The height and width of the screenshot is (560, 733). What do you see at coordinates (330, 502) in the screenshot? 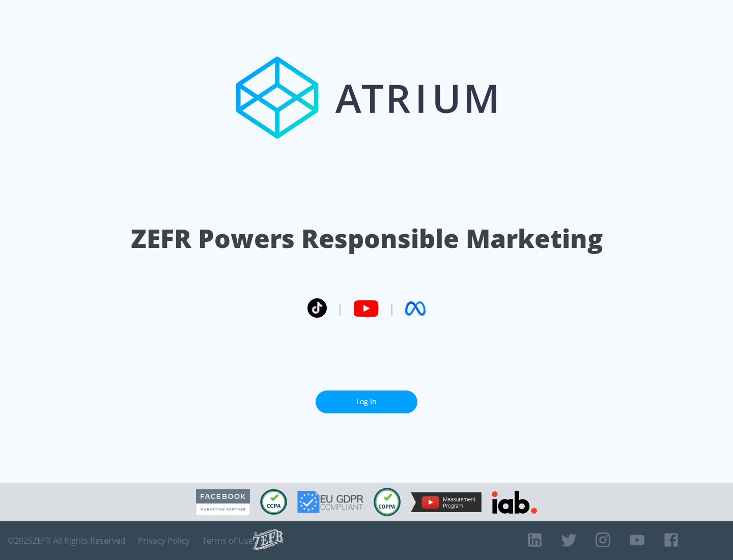
I see `img: GDPR Compliant` at bounding box center [330, 502].